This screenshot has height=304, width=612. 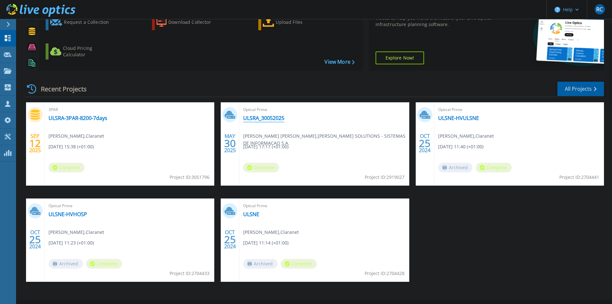 What do you see at coordinates (89, 51) in the screenshot?
I see `div: Cloud Pricing Calculator` at bounding box center [89, 51].